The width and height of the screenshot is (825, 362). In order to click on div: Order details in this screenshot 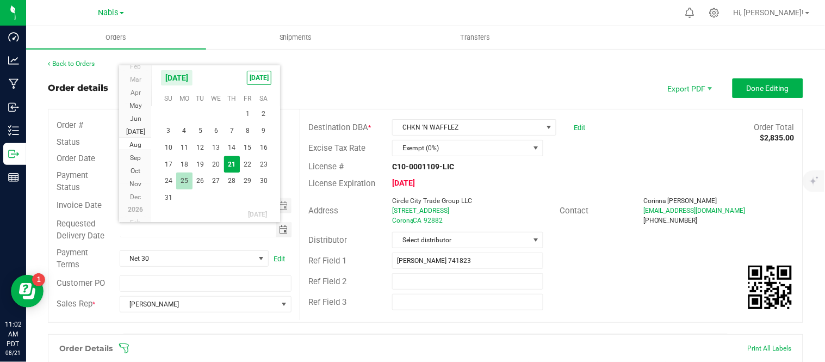, I will do `click(78, 88)`.